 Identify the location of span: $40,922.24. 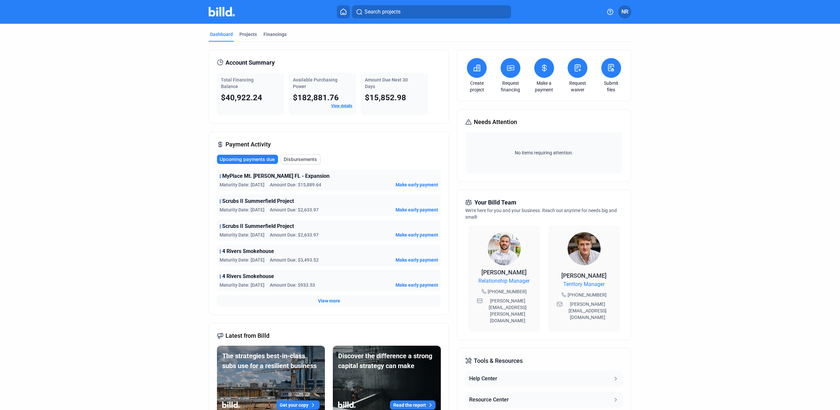
(241, 98).